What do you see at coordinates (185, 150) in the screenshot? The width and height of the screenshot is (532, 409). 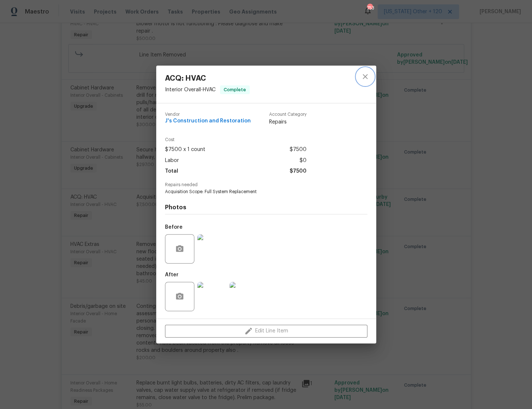 I see `span: $7500 x 1 count` at bounding box center [185, 150].